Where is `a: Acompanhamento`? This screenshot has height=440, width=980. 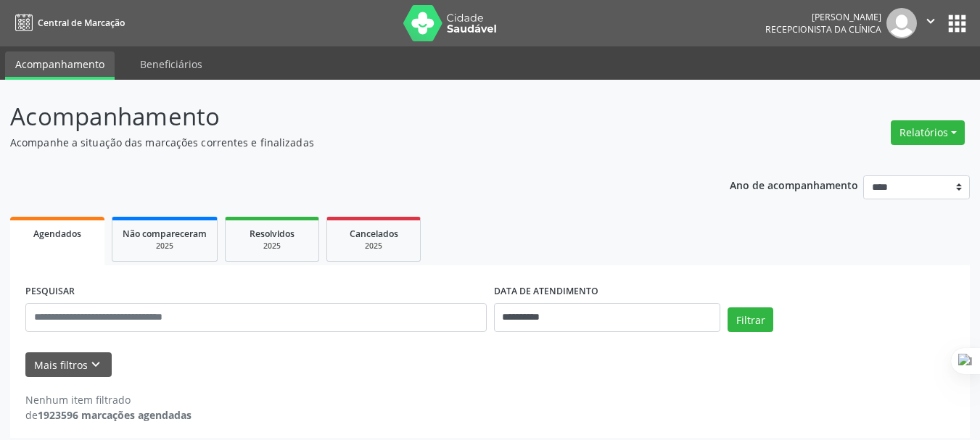
a: Acompanhamento is located at coordinates (59, 65).